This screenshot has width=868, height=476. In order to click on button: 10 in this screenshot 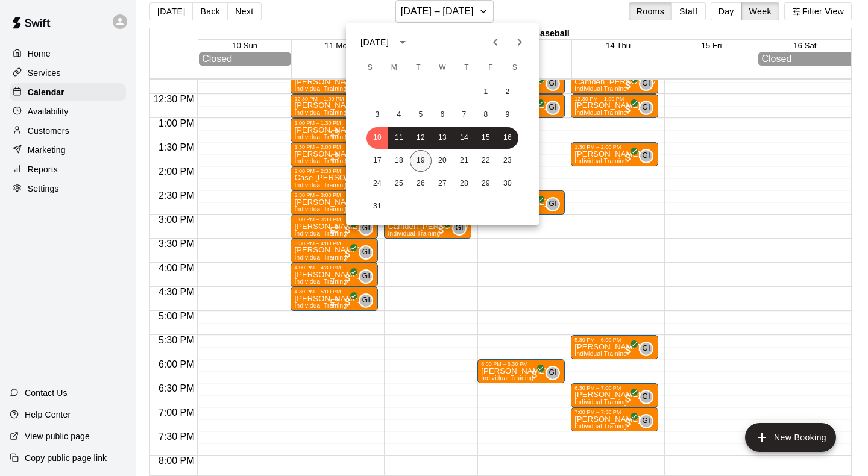, I will do `click(377, 138)`.